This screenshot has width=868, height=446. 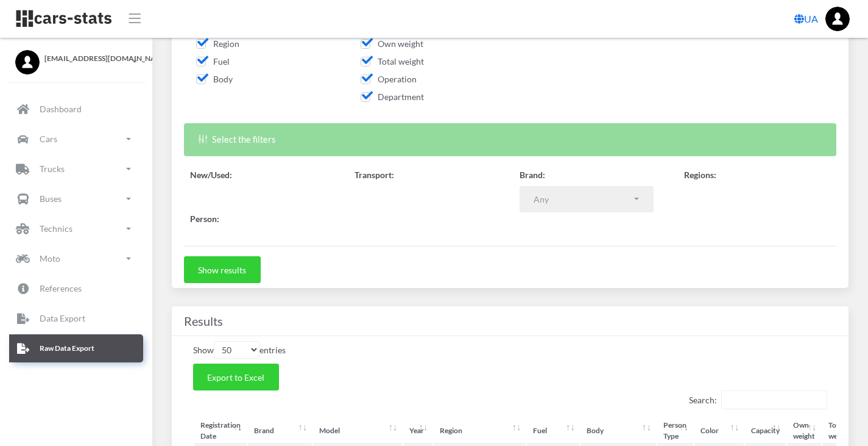 I want to click on th: Year: activate to sort column ascending, so click(x=418, y=430).